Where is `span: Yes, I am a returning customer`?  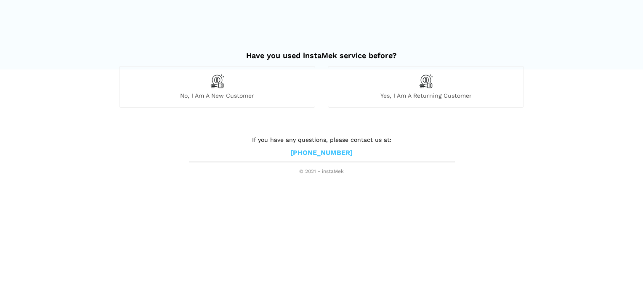 span: Yes, I am a returning customer is located at coordinates (426, 96).